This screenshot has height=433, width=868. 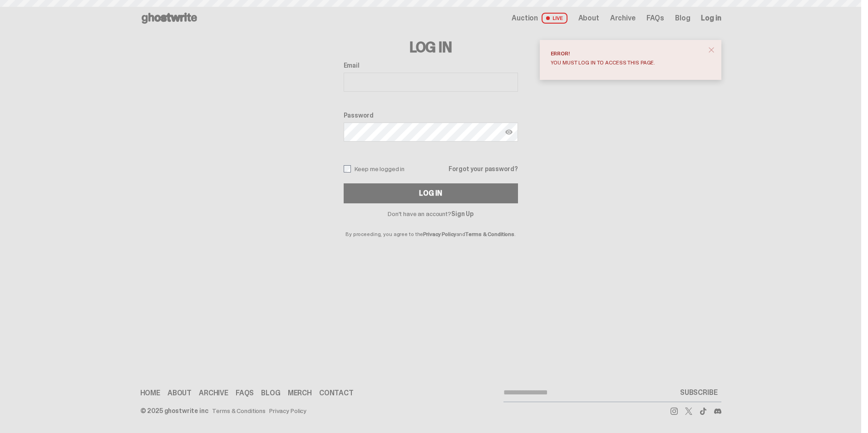 What do you see at coordinates (627, 63) in the screenshot?
I see `div: You must log in to access this page.` at bounding box center [627, 63].